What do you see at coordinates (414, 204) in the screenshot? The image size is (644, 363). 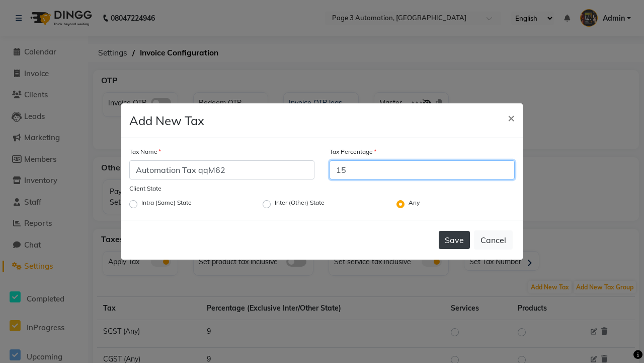 I see `label: Any` at bounding box center [414, 204].